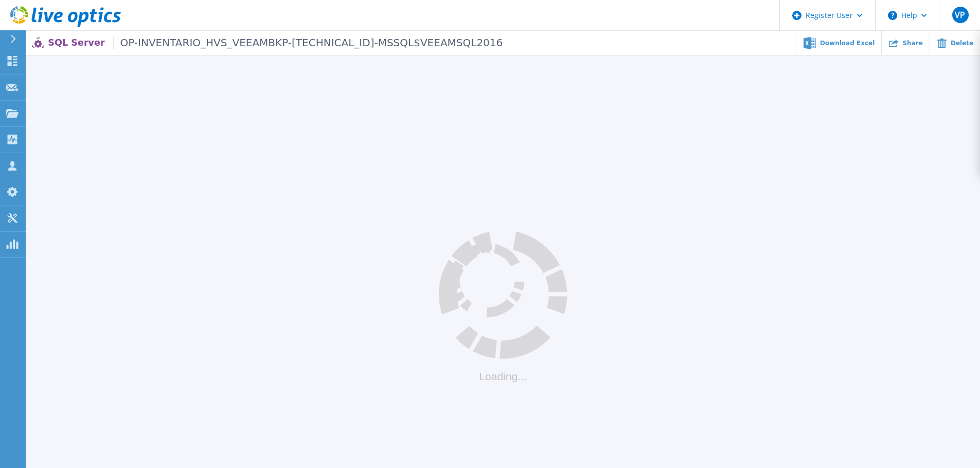 The height and width of the screenshot is (468, 980). Describe the element at coordinates (847, 43) in the screenshot. I see `span: Download Excel` at that location.